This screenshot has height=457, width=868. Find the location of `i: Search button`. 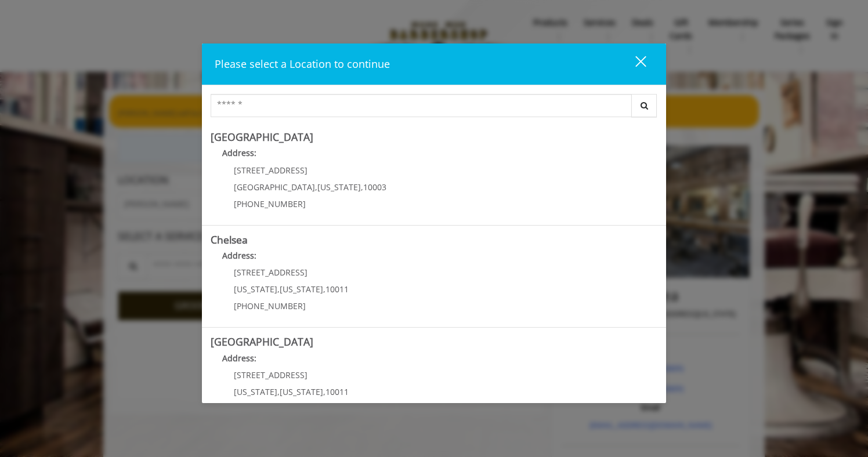

i: Search button is located at coordinates (644, 105).